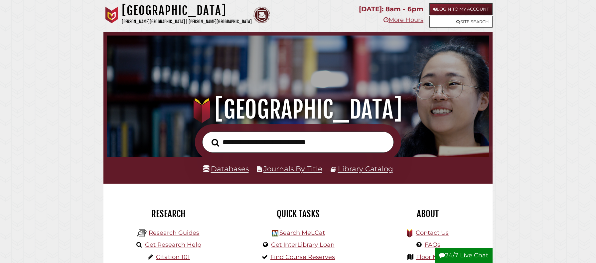 The height and width of the screenshot is (263, 596). What do you see at coordinates (174, 233) in the screenshot?
I see `a: Research Guides` at bounding box center [174, 233].